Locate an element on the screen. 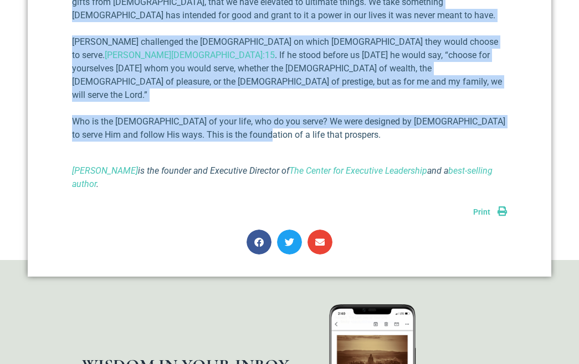  a: Print is located at coordinates (490, 212).